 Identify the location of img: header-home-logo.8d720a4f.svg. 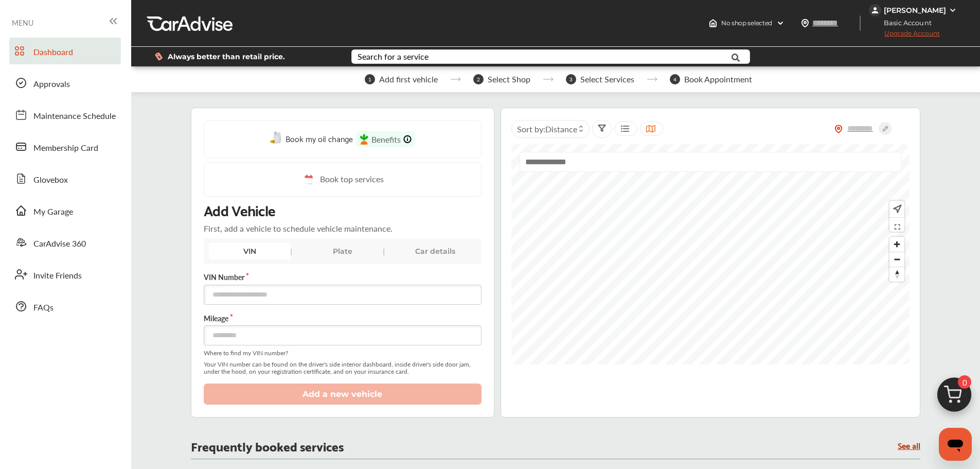
(714, 23).